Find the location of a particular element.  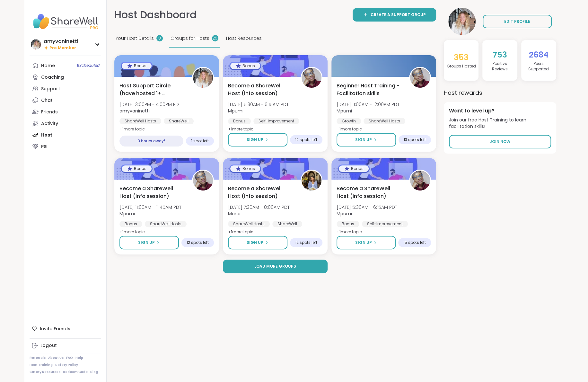

span: 2684 is located at coordinates (539, 55).